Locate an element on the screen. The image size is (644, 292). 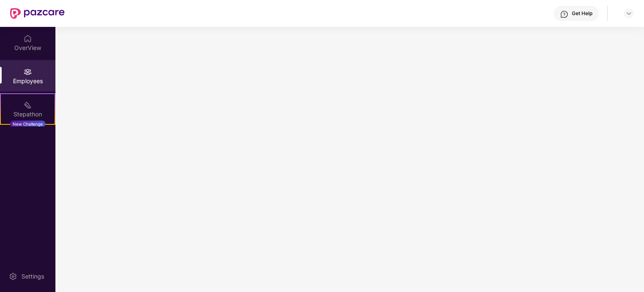
img: svg+xml;base64,PHN2ZyBpZD0iRW1wbG95ZWVzIiB4bWxucz0iaHR0cDovL3d3dy53My5vcmcvMjAwMC9zdmciIHdpZHRoPS... is located at coordinates (28, 72).